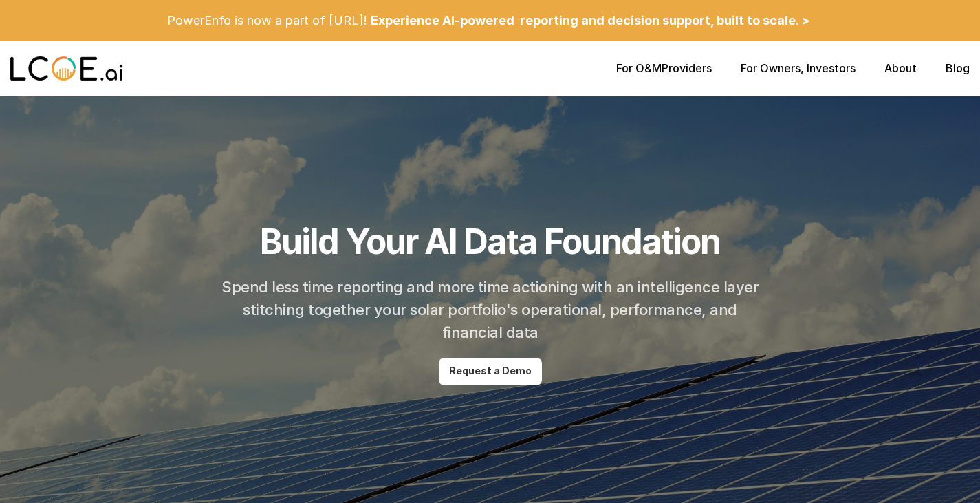 Image resolution: width=980 pixels, height=503 pixels. What do you see at coordinates (663, 68) in the screenshot?
I see `p: Providers` at bounding box center [663, 68].